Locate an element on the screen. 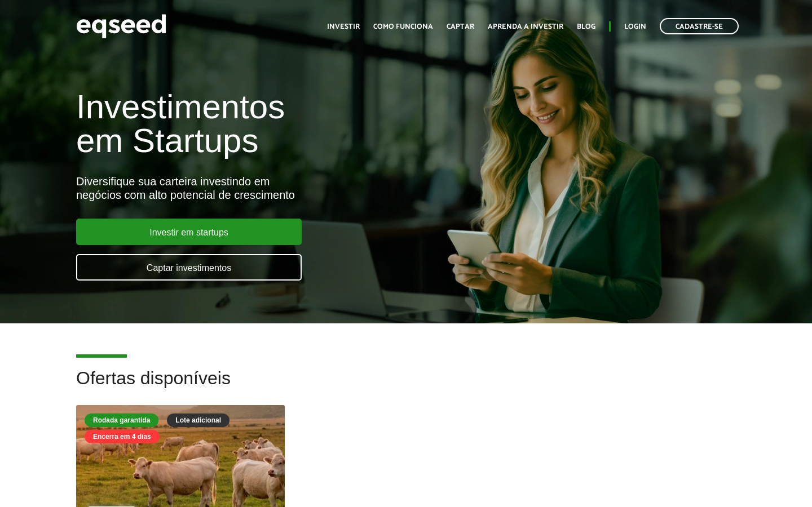 This screenshot has height=507, width=812. div: Encerra em 4 dias is located at coordinates (122, 437).